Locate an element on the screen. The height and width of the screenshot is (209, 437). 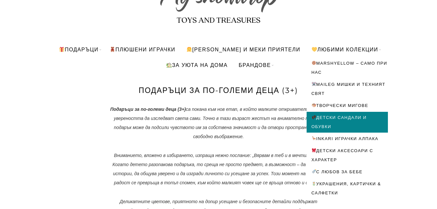
a: Любими Колекции is located at coordinates (345, 49).